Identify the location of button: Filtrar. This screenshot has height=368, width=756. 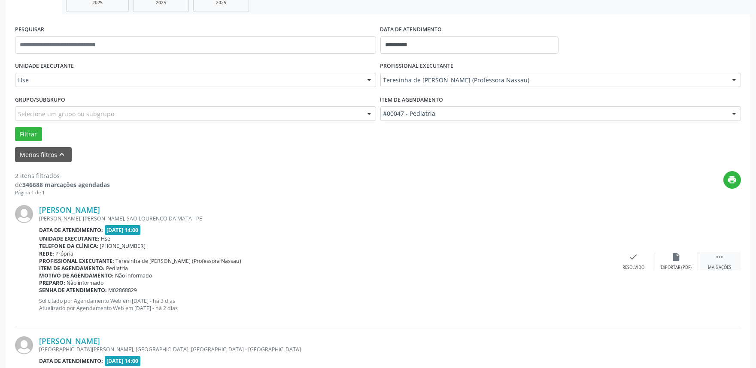
(28, 134).